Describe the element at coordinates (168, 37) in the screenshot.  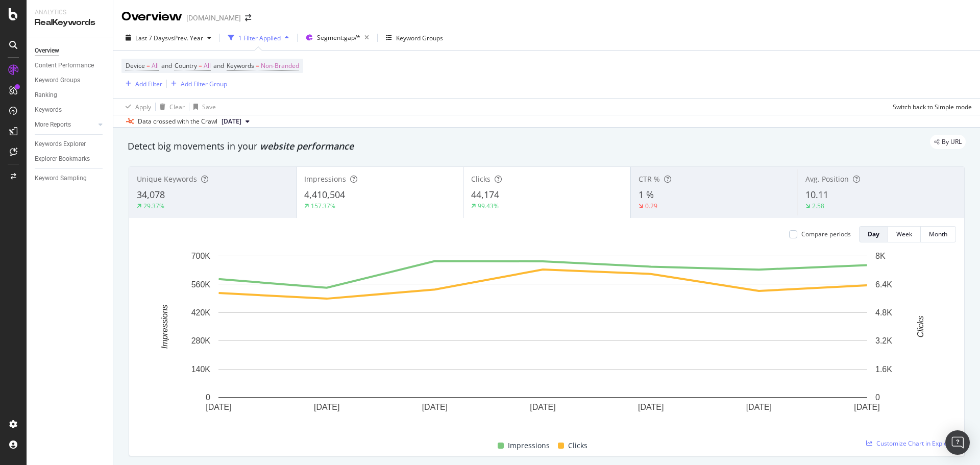
I see `button: Last 7 DaysvsPrev. Year` at that location.